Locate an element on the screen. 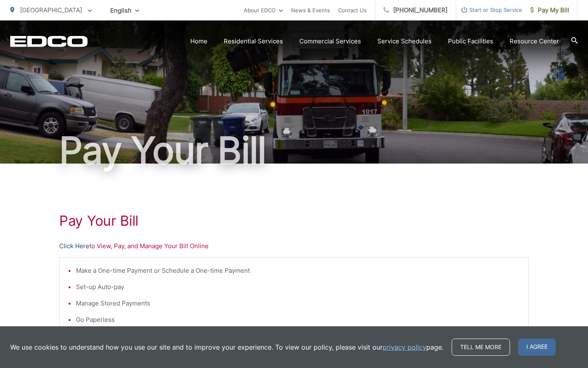 This screenshot has width=588, height=368. a: Contact Us is located at coordinates (353, 10).